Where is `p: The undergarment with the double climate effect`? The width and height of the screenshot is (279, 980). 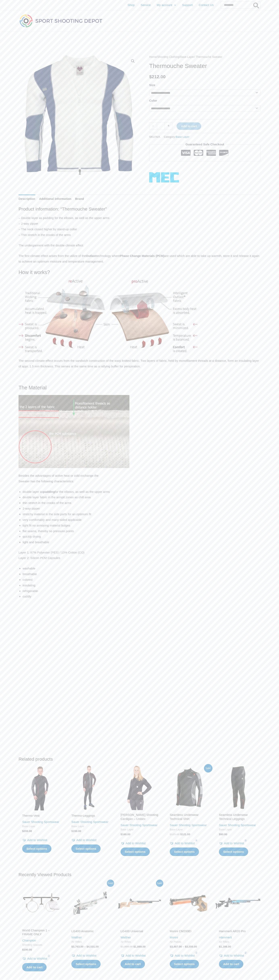 p: The undergarment with the double climate effect is located at coordinates (140, 245).